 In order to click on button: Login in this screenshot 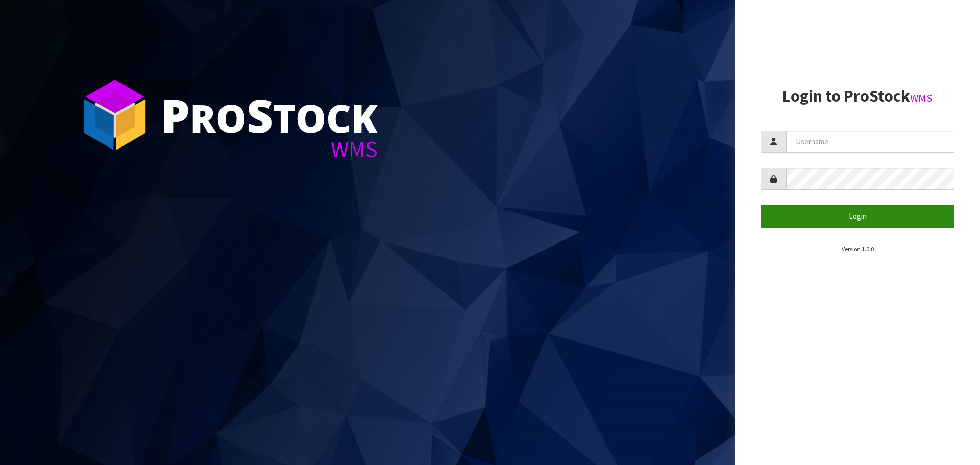, I will do `click(858, 216)`.